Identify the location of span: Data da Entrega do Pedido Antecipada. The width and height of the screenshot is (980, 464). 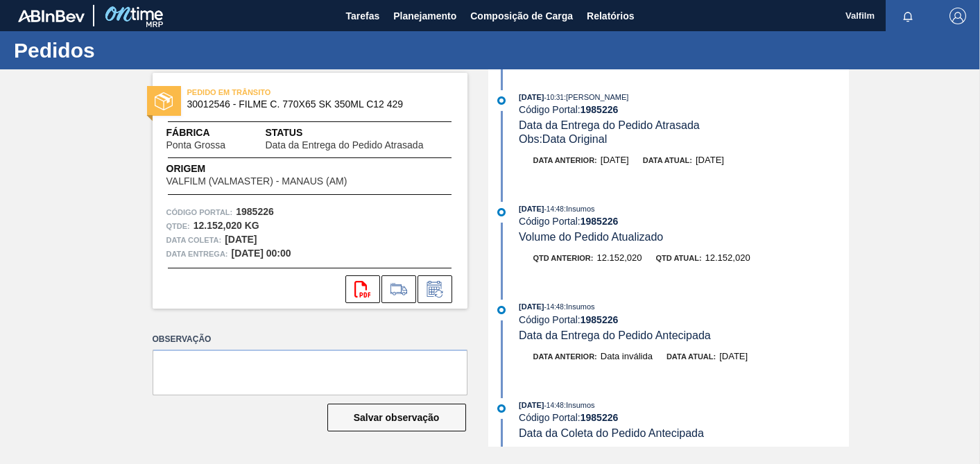
(615, 335).